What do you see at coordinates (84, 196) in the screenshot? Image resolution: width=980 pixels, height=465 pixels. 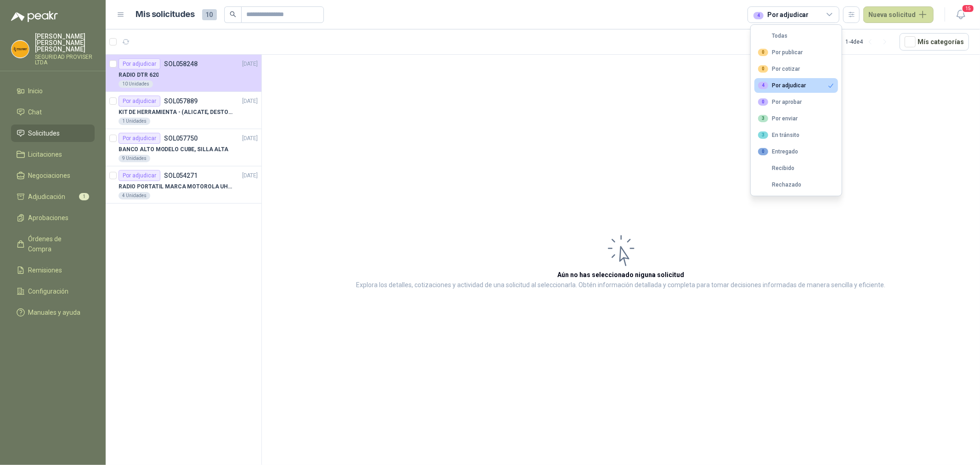 I see `span: 1` at bounding box center [84, 196].